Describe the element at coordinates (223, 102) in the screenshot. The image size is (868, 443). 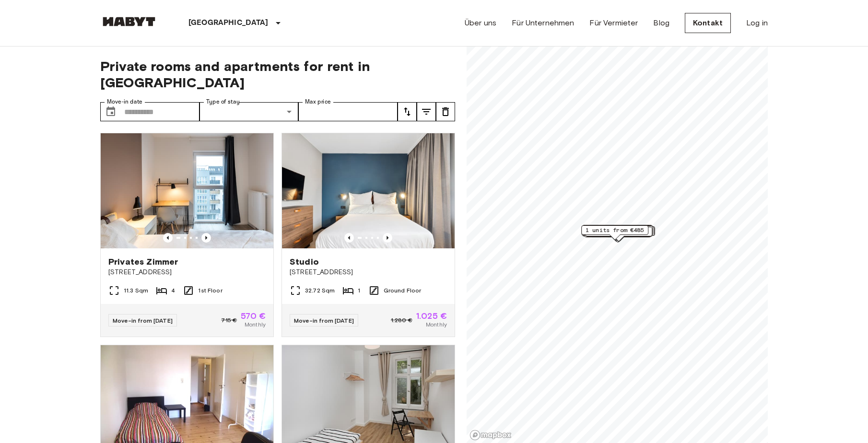
I see `label: Type of stay` at that location.